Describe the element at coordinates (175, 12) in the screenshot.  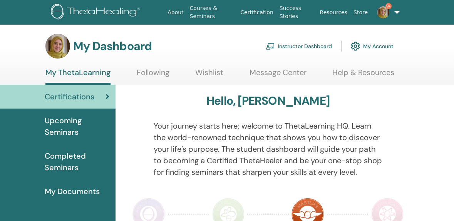
I see `a: About` at that location.